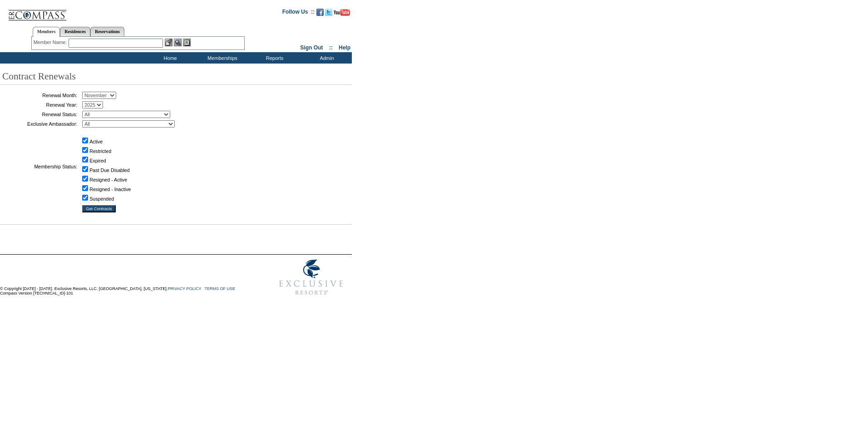 The height and width of the screenshot is (433, 868). I want to click on td: Exclusive Ambassador:, so click(40, 124).